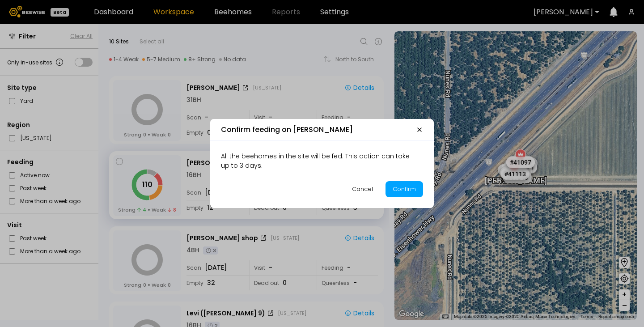 The height and width of the screenshot is (327, 644). What do you see at coordinates (404, 190) in the screenshot?
I see `button: Confirm` at bounding box center [404, 190].